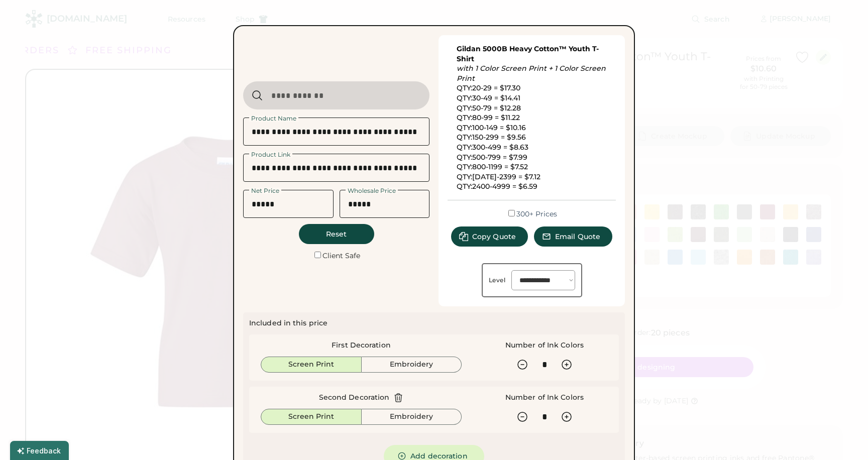 The width and height of the screenshot is (868, 460). What do you see at coordinates (371, 191) in the screenshot?
I see `div: Wholesale Price` at bounding box center [371, 191].